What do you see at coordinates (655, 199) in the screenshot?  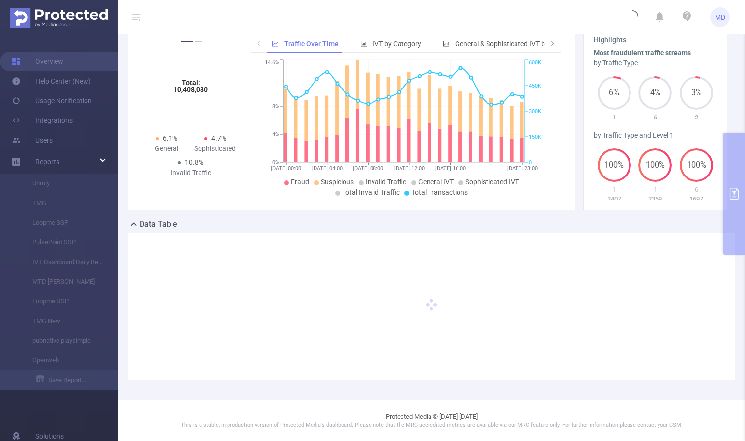 I see `p: 2359` at bounding box center [655, 199].